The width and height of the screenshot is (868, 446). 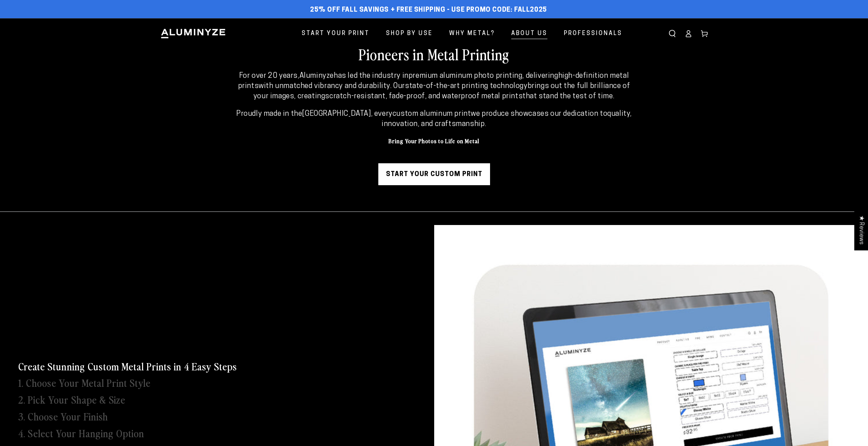 What do you see at coordinates (434, 54) in the screenshot?
I see `h2: Pioneers in Metal Printing` at bounding box center [434, 54].